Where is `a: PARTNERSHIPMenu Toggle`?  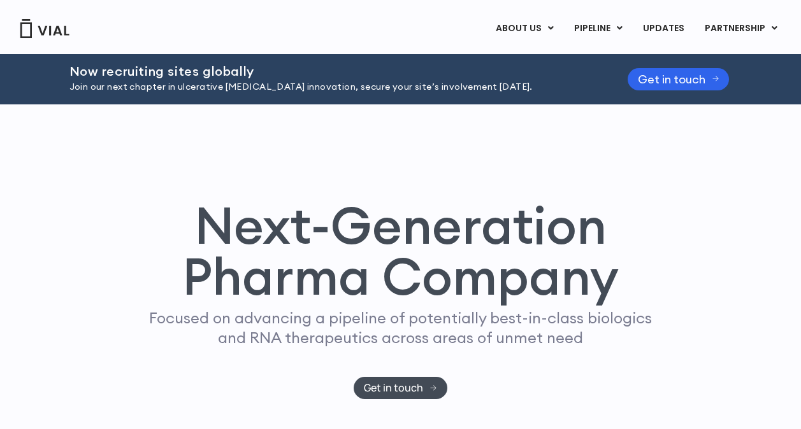
a: PARTNERSHIPMenu Toggle is located at coordinates (741, 29).